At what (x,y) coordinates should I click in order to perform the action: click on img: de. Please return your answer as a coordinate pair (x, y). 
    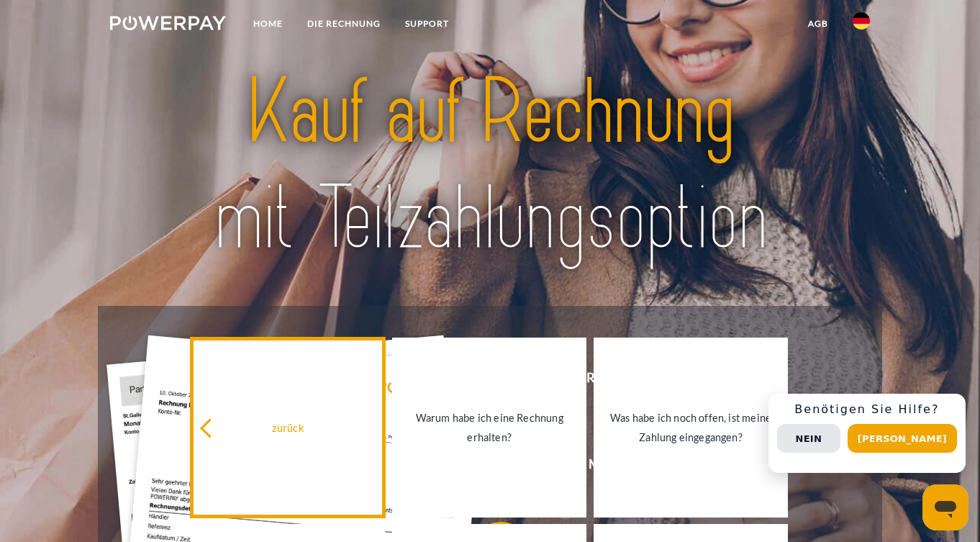
    Looking at the image, I should click on (861, 21).